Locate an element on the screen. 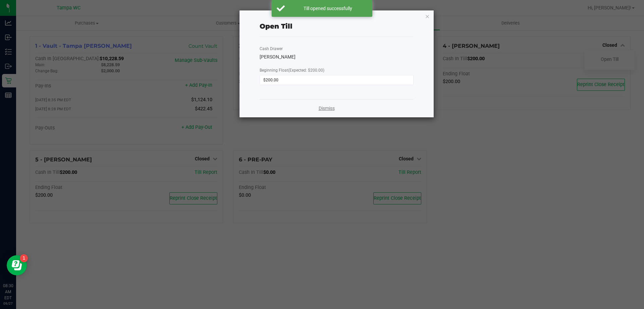 Image resolution: width=644 pixels, height=309 pixels. span: 1 is located at coordinates (4, 3).